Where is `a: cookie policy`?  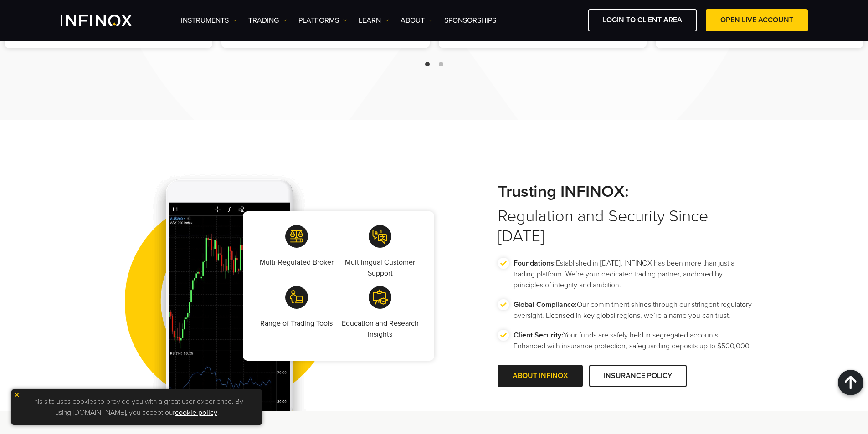
a: cookie policy is located at coordinates (196, 413).